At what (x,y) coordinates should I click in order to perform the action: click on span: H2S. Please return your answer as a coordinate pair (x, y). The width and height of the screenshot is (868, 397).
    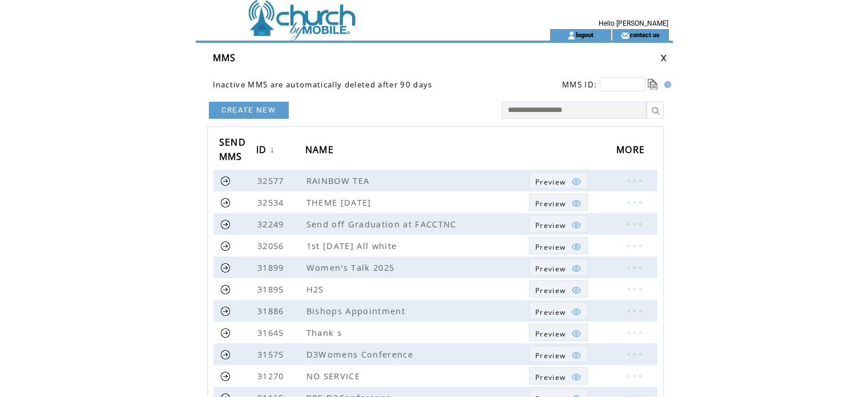
    Looking at the image, I should click on (317, 289).